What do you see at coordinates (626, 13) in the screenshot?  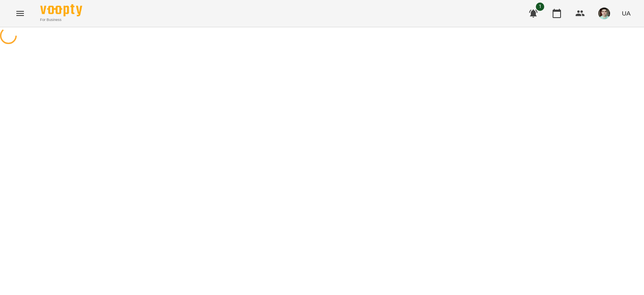 I see `button: UA` at bounding box center [626, 13].